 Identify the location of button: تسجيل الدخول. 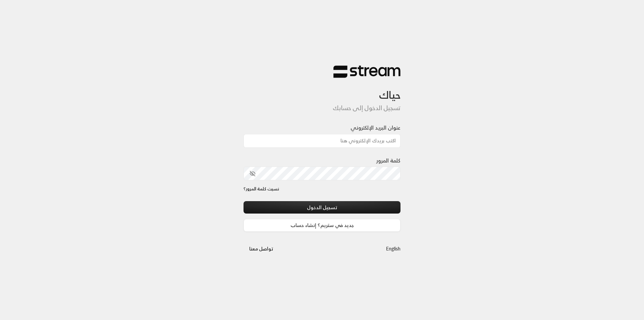
(322, 207).